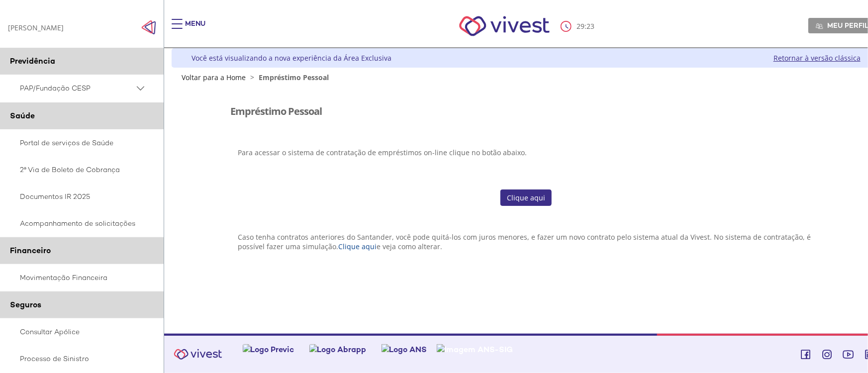 This screenshot has width=868, height=373. I want to click on img: Logo Previc, so click(269, 349).